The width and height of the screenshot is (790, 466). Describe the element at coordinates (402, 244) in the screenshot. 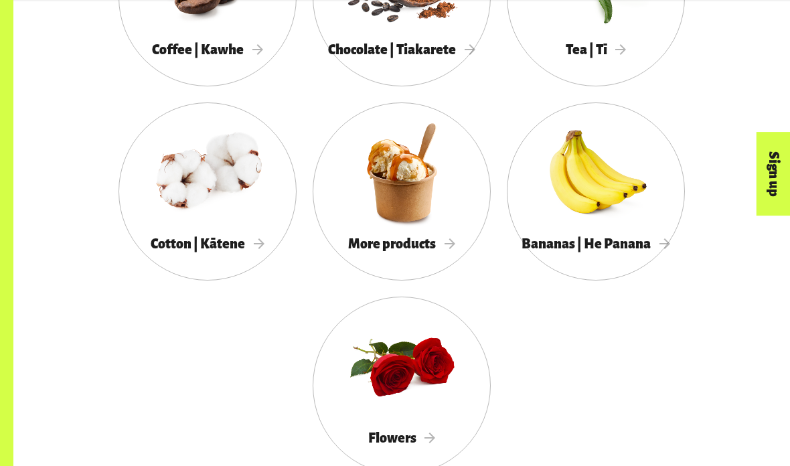

I see `span: More products` at that location.